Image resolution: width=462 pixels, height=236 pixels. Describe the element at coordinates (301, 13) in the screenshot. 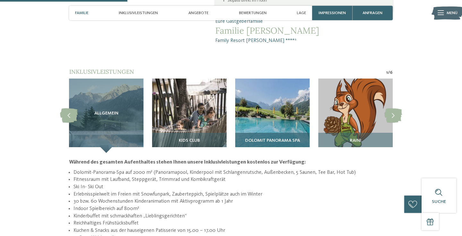

I see `span: Lage` at that location.